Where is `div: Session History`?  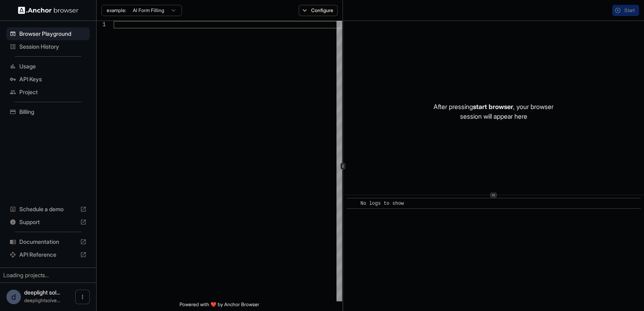 div: Session History is located at coordinates (48, 46).